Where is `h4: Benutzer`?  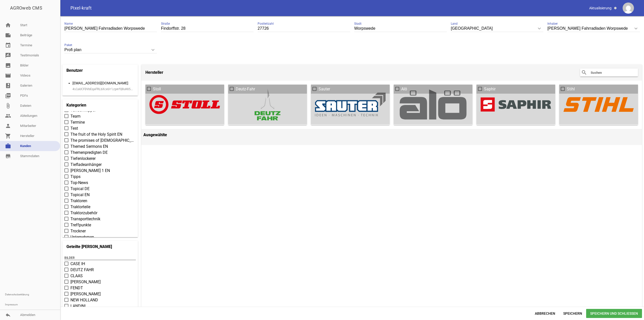
h4: Benutzer is located at coordinates (74, 70).